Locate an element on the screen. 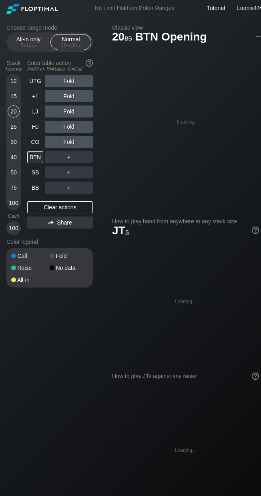 The width and height of the screenshot is (261, 496). span: BTN Opening is located at coordinates (171, 37).